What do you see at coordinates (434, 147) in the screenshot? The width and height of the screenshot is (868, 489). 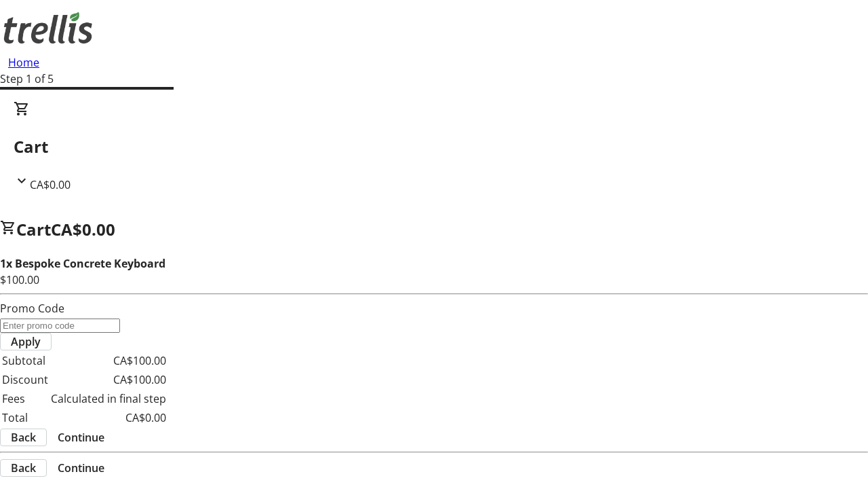 I see `div: CartCA$0.00` at bounding box center [434, 147].